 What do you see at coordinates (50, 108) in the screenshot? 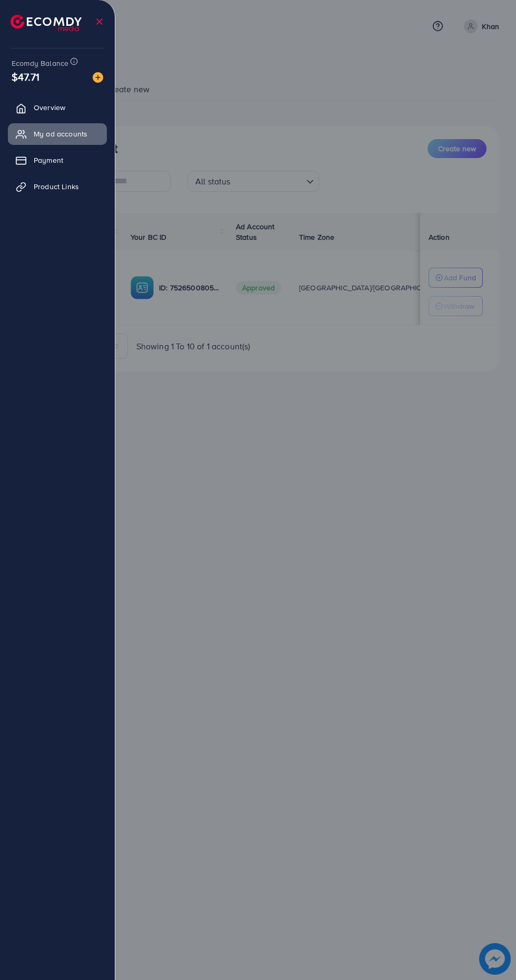
I see `span: Overview` at bounding box center [50, 108].